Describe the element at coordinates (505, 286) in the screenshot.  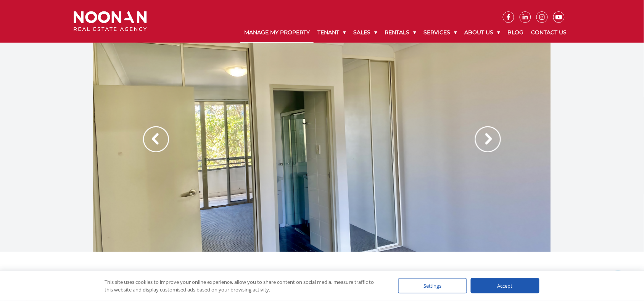
I see `div: Accept` at that location.